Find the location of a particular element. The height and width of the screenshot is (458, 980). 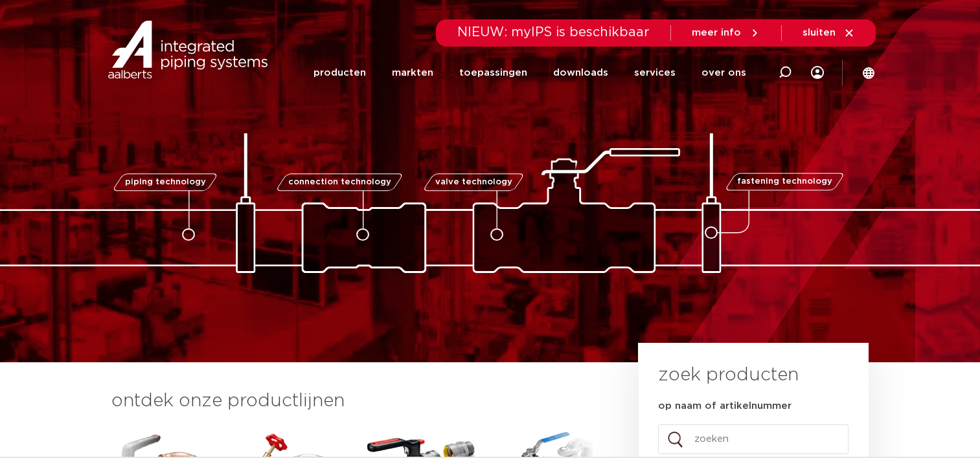

label: op naam of artikelnummer is located at coordinates (724, 406).